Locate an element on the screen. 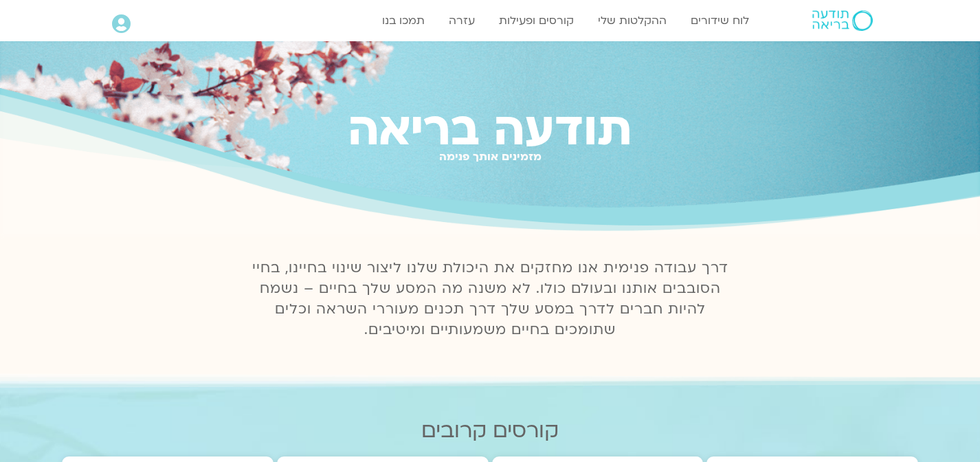 The image size is (980, 462). a: קורסים ופעילות is located at coordinates (536, 20).